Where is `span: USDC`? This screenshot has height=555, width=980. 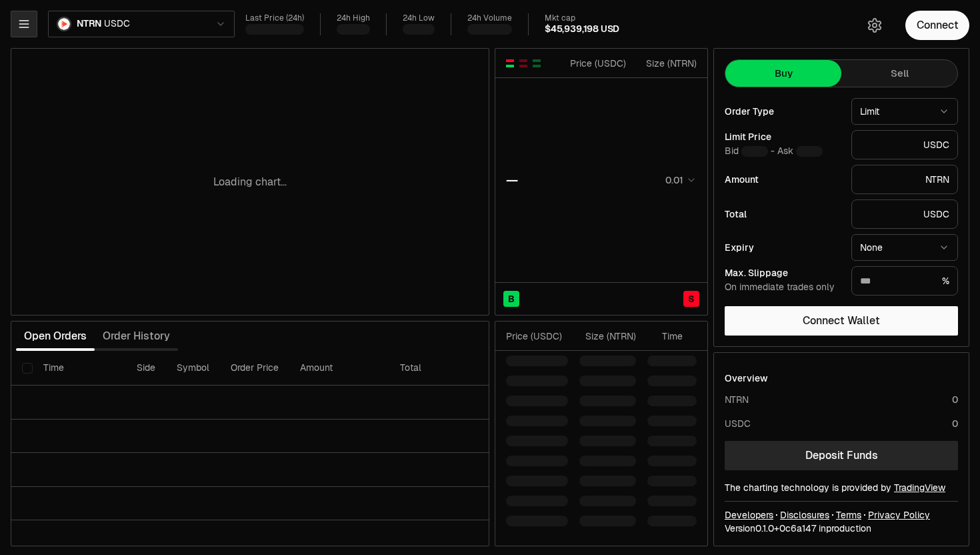
span: USDC is located at coordinates (116, 24).